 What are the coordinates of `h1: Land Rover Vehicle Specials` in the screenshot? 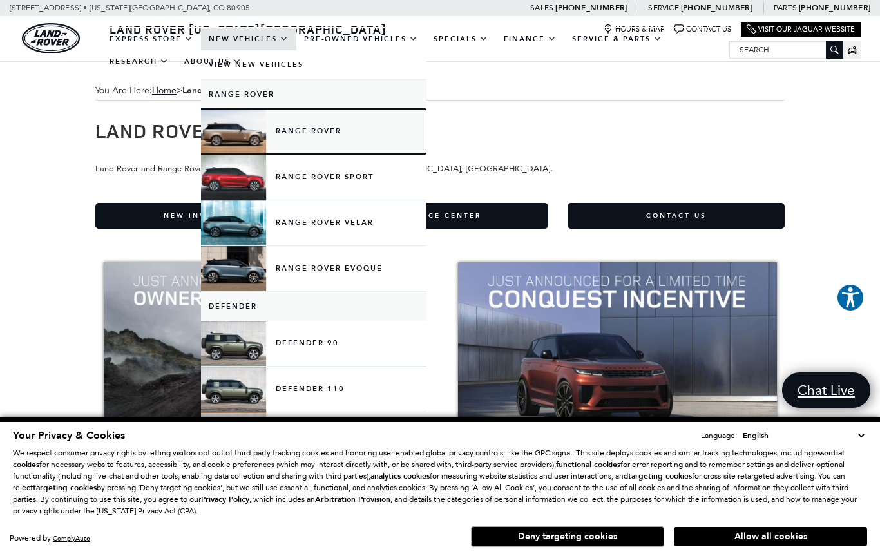 It's located at (440, 130).